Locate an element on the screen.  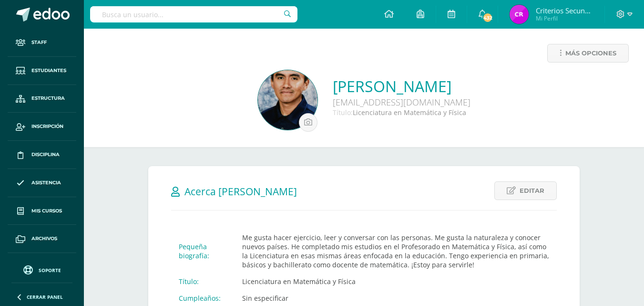
img: 32ded2d78f26f30623b1b52a8a229668.png is located at coordinates (519, 14).